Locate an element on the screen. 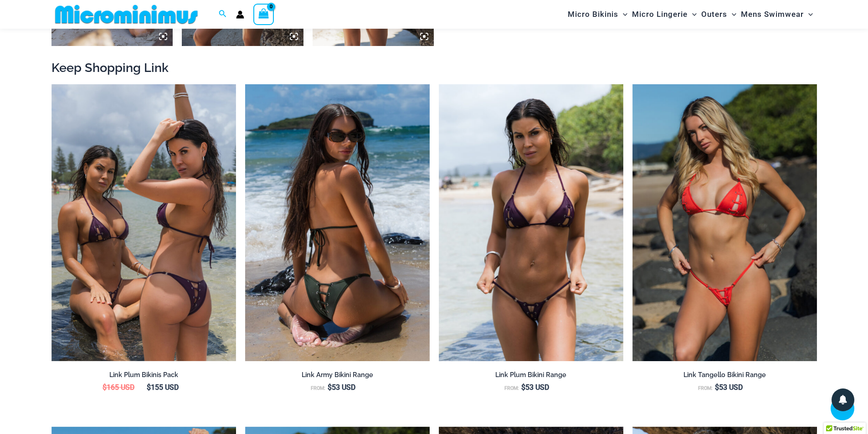  a: Mens SwimwearMenu ToggleMenu Toggle is located at coordinates (777, 14).